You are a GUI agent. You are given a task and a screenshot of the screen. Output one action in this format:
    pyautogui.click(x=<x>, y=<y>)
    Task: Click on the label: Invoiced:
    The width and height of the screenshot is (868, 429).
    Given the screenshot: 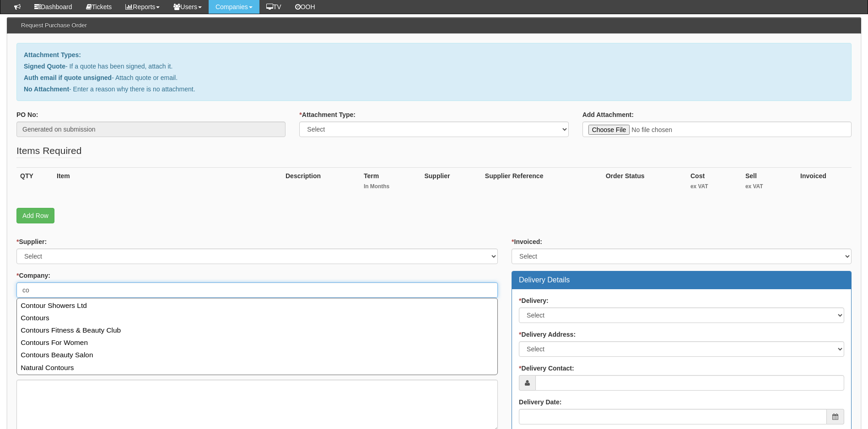 What is the action you would take?
    pyautogui.click(x=527, y=242)
    